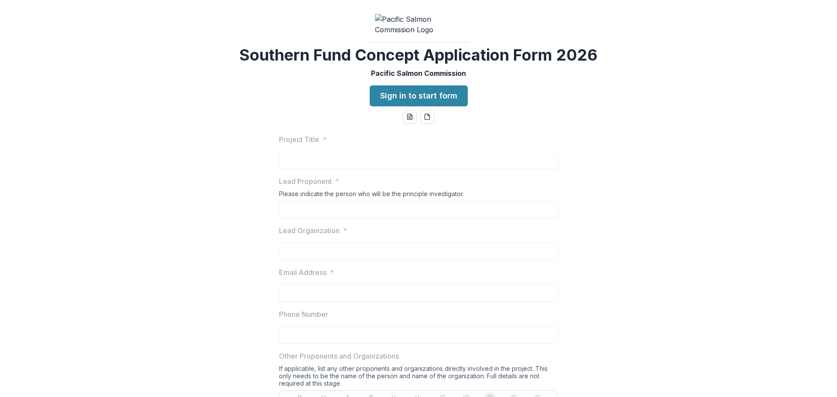 Image resolution: width=837 pixels, height=397 pixels. I want to click on p: Lead Organization, so click(309, 231).